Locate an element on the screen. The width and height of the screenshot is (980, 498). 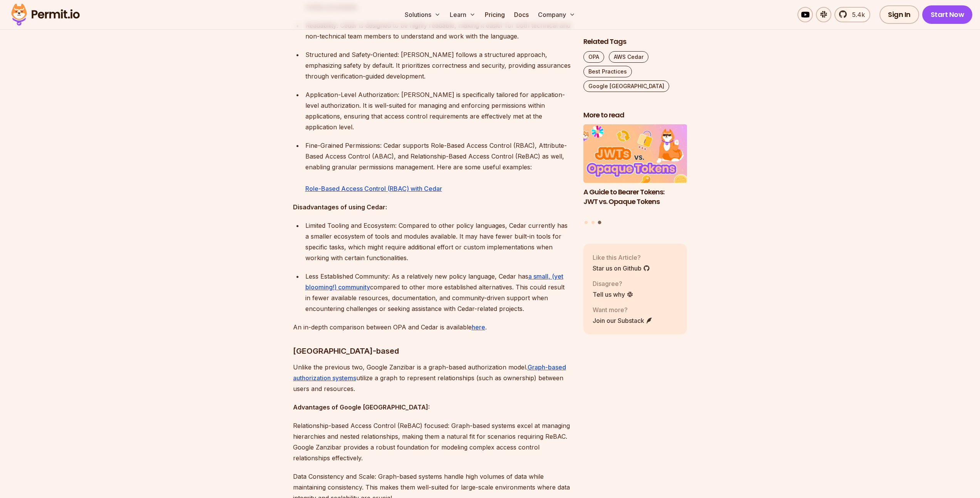
p: Unlike the previous two, Google Zanzibar is a graph-based authorization model. utilize a graph to... is located at coordinates (432, 378).